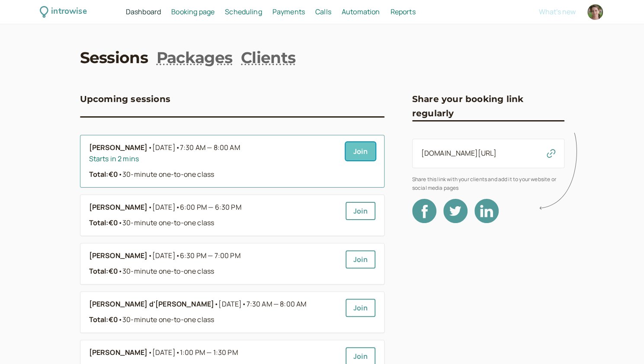 Image resolution: width=644 pixels, height=364 pixels. I want to click on span: Automation, so click(361, 12).